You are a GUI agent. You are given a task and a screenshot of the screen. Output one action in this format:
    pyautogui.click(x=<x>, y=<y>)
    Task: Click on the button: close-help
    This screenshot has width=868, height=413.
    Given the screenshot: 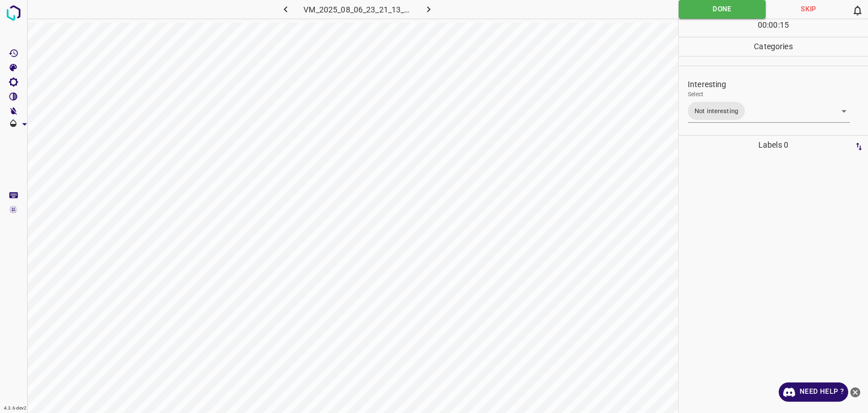 What is the action you would take?
    pyautogui.click(x=855, y=392)
    